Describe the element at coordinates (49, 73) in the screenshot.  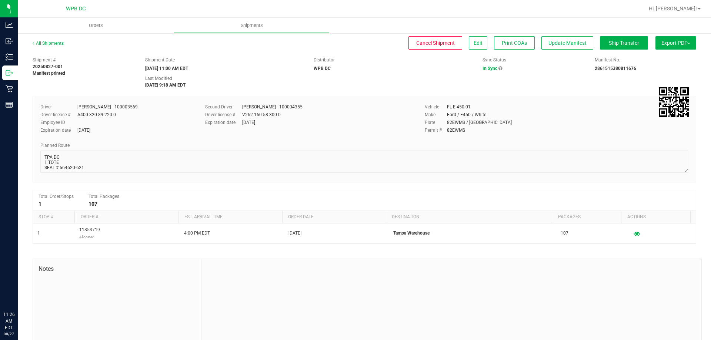
I see `strong: Manifest printed` at that location.